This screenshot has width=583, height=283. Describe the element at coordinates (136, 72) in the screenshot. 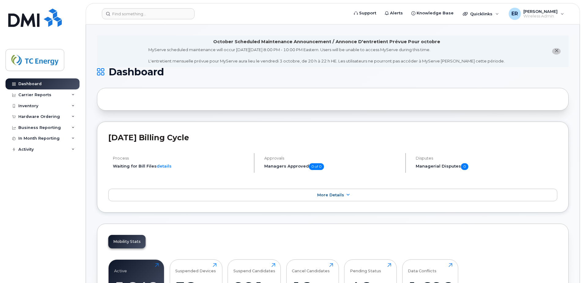

I see `span: Dashboard` at that location.